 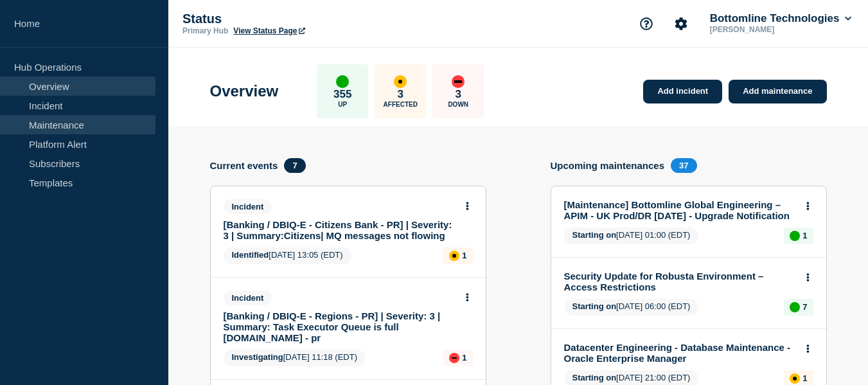 What do you see at coordinates (647, 24) in the screenshot?
I see `button: Support` at bounding box center [647, 24].